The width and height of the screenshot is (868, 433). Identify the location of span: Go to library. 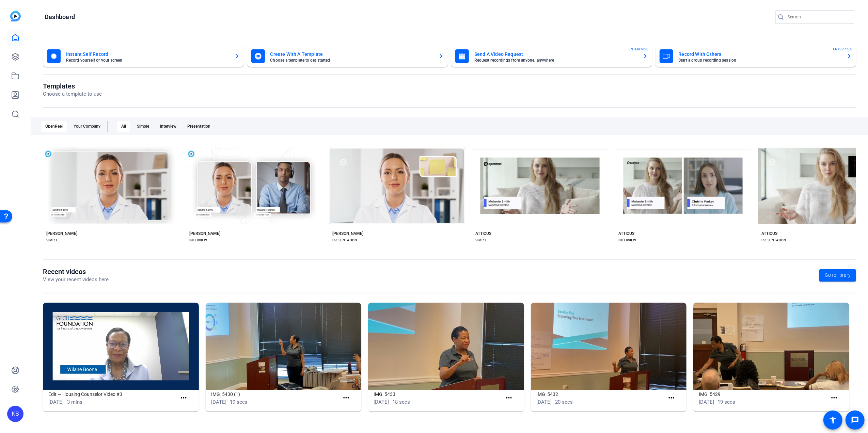
(838, 276).